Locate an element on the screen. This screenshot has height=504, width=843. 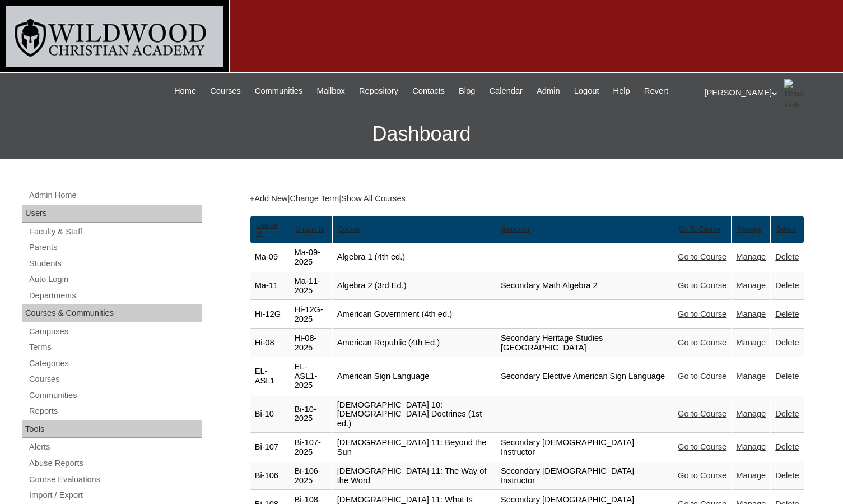
a: Admin is located at coordinates (549, 91).